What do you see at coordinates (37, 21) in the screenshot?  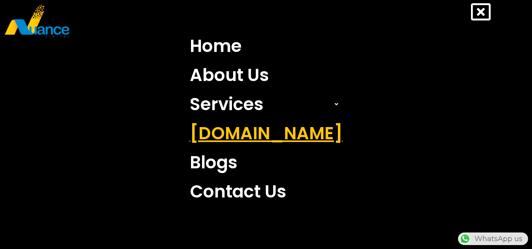 I see `img: nuance-qatar_logo` at bounding box center [37, 21].